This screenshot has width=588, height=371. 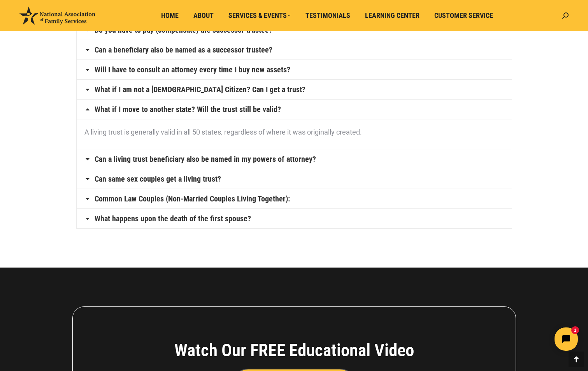 I want to click on a: Will I have to consult an attorney every time I buy new assets?, so click(x=192, y=69).